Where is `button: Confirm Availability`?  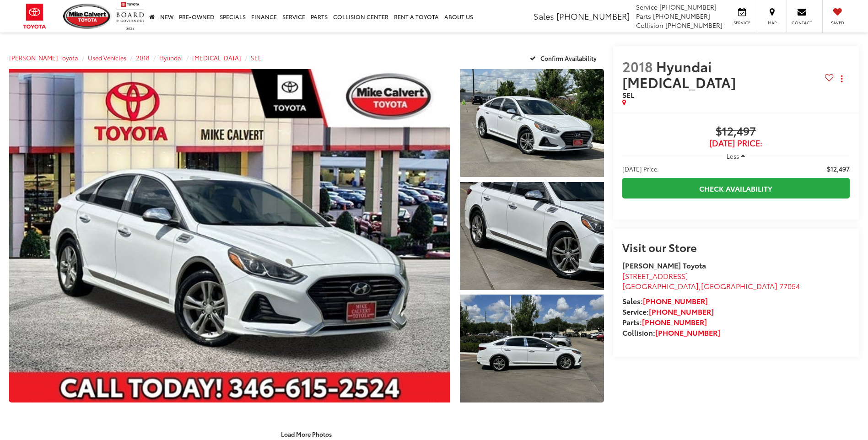
button: Confirm Availability is located at coordinates (564, 58).